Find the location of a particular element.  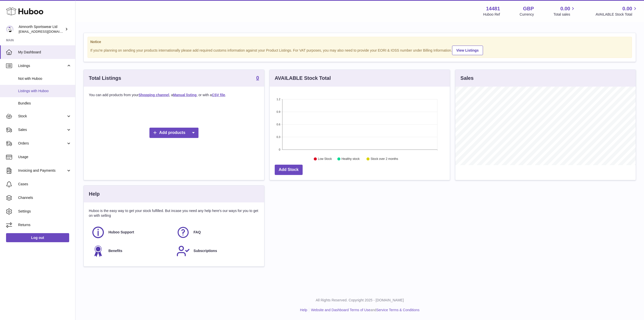

text: 0.9 is located at coordinates (278, 112).